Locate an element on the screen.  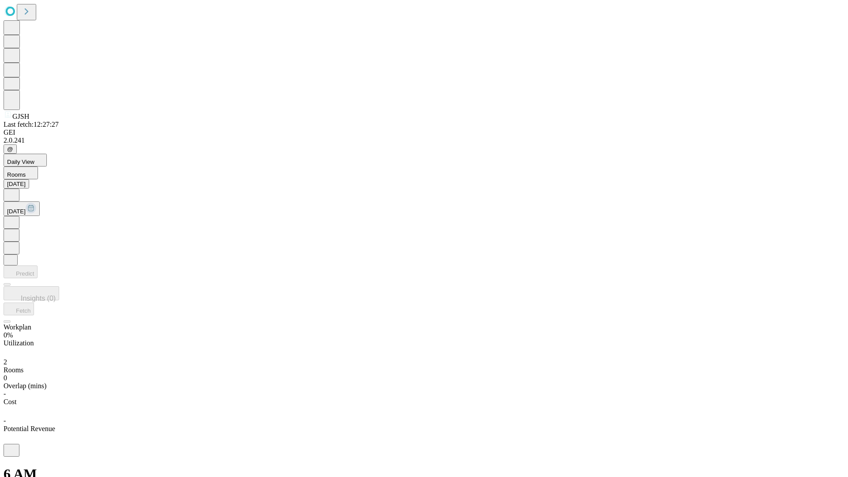
button: Insights (0) is located at coordinates (31, 293).